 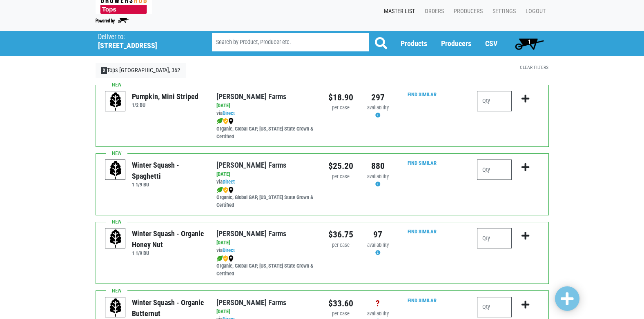 I want to click on a: Settings, so click(x=502, y=11).